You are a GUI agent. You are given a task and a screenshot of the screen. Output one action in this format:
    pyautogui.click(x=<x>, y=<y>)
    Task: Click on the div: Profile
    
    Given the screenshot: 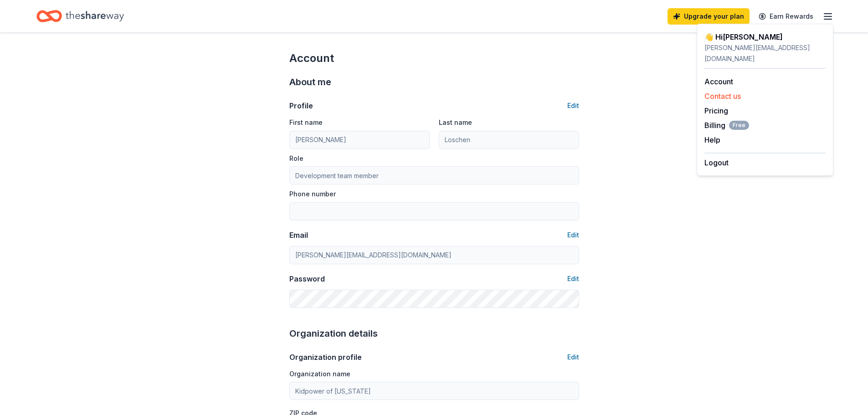 What is the action you would take?
    pyautogui.click(x=301, y=106)
    